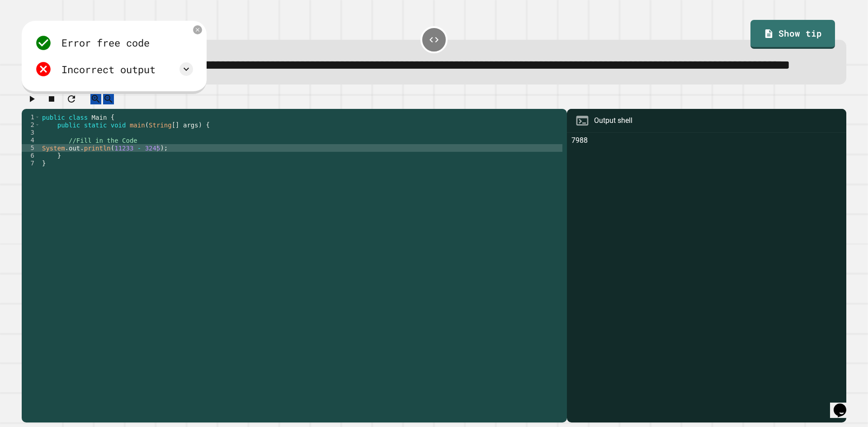 This screenshot has height=427, width=868. I want to click on div: 1, so click(31, 117).